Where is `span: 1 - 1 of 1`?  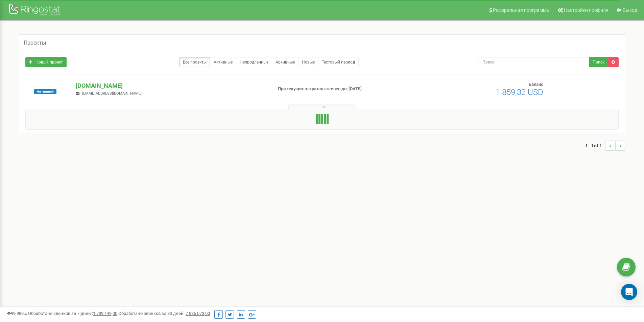
span: 1 - 1 of 1 is located at coordinates (595, 146).